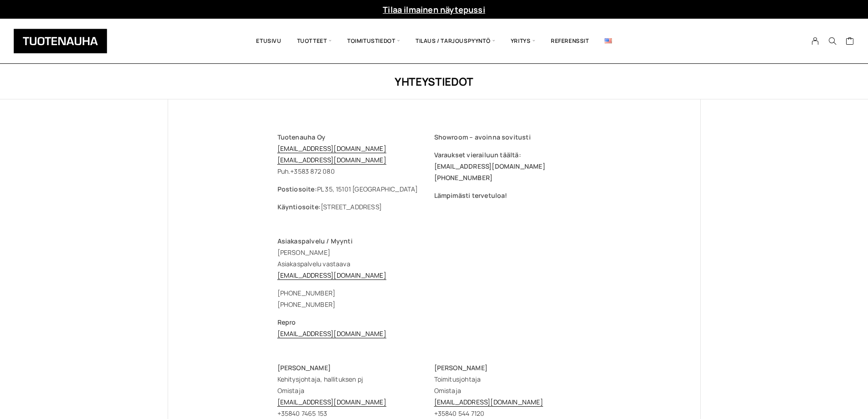 Image resolution: width=868 pixels, height=419 pixels. I want to click on span: Tilaus / Tarjouspyyntö, so click(456, 41).